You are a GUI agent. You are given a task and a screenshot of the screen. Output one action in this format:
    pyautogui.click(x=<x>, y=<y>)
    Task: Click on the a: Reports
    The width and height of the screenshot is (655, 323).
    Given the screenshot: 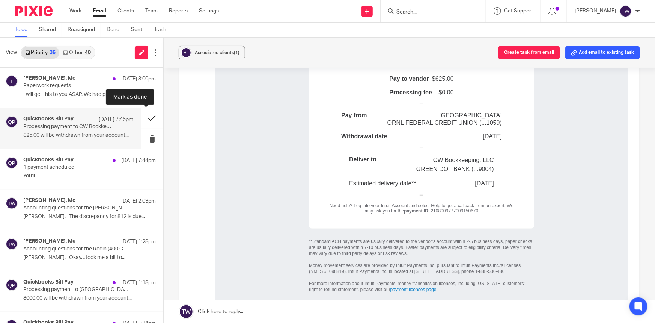 What is the action you would take?
    pyautogui.click(x=178, y=11)
    